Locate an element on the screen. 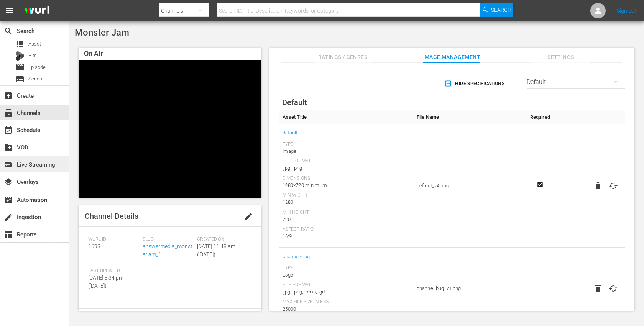  button: Hide Specifications is located at coordinates (475, 84).